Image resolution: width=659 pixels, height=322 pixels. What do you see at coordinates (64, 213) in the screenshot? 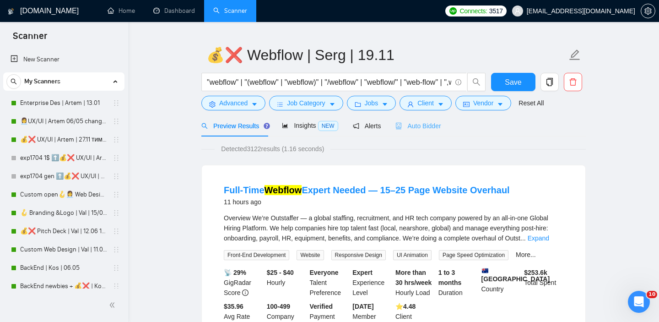
I see `a: 🪝 Branding &Logo | Val | 15/05 added other end` at bounding box center [64, 213].